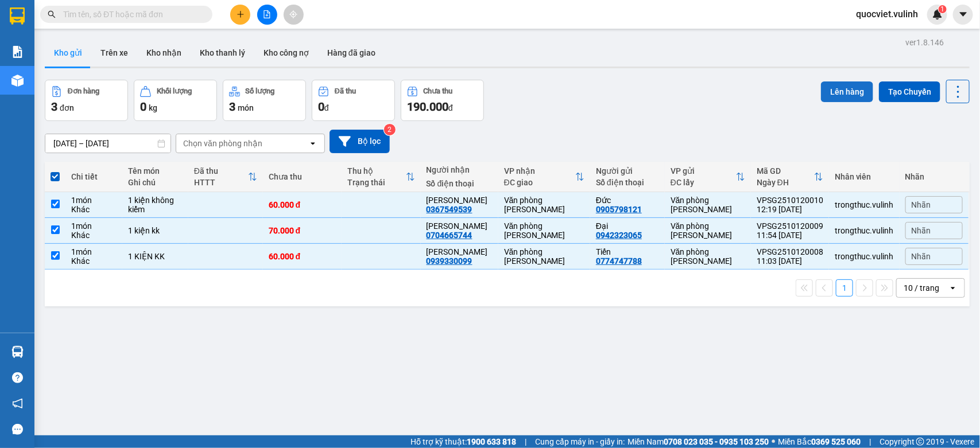 The image size is (980, 448). Describe the element at coordinates (449, 236) in the screenshot. I see `div: 0704665744` at that location.